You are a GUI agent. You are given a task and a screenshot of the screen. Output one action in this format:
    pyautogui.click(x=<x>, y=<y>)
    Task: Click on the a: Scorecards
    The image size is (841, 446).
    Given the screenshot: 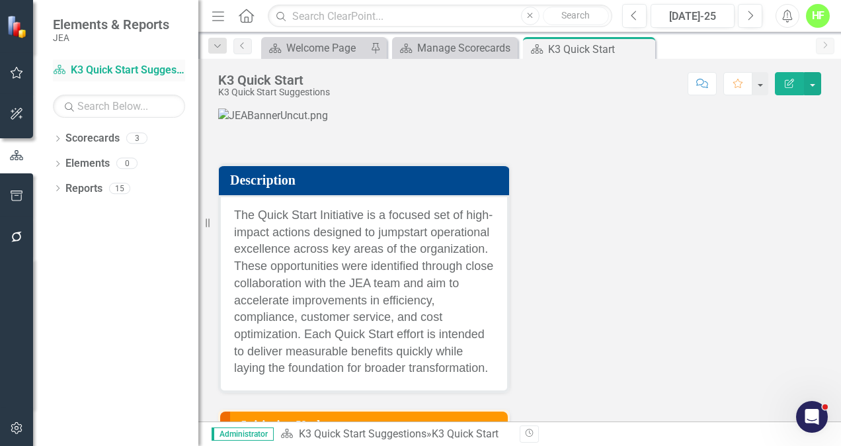 What is the action you would take?
    pyautogui.click(x=93, y=138)
    